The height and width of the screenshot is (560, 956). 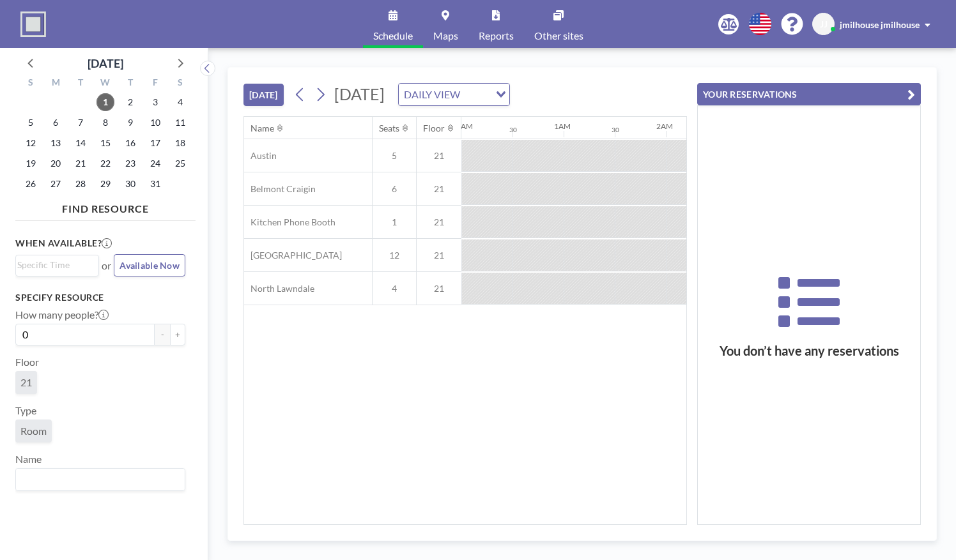 What do you see at coordinates (150, 265) in the screenshot?
I see `button: Available Now` at bounding box center [150, 265].